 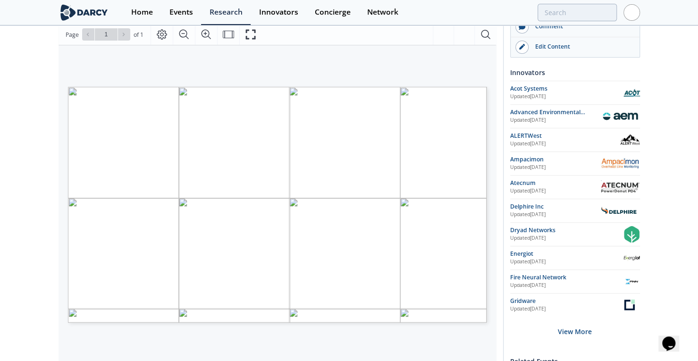 I want to click on div: Acot Systems, so click(x=567, y=89).